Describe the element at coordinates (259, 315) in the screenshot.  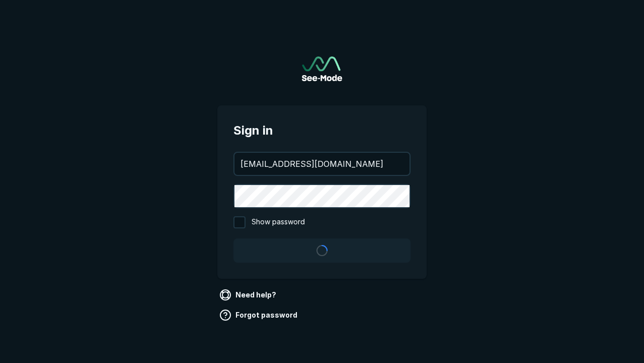
I see `a: Forgot password` at that location.